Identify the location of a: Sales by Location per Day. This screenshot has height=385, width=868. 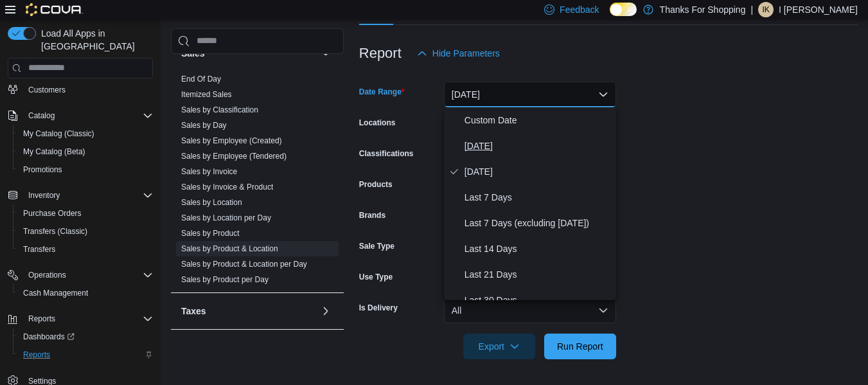
(226, 218).